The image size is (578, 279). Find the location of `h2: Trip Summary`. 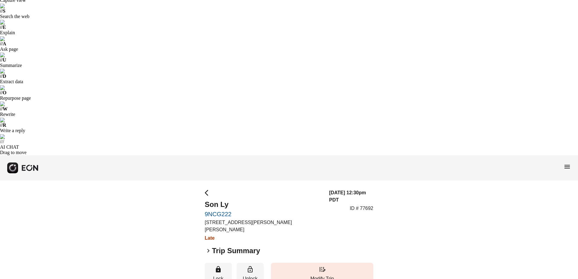

h2: Trip Summary is located at coordinates (236, 251).